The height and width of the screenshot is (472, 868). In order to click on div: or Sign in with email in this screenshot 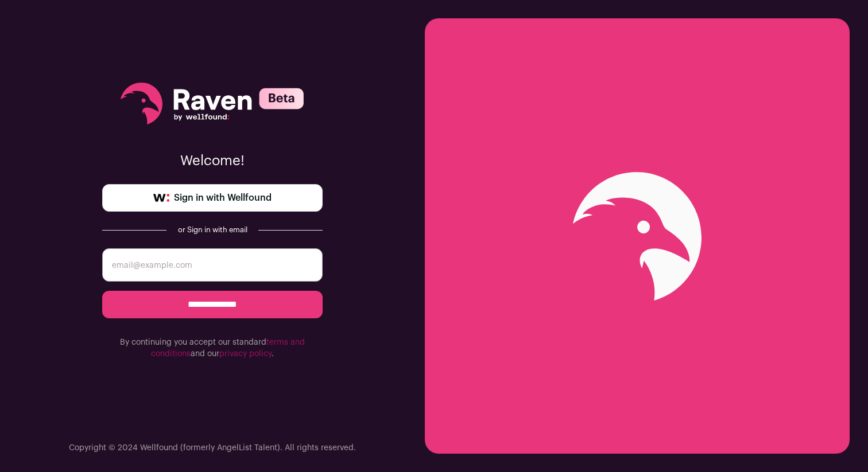, I will do `click(212, 230)`.